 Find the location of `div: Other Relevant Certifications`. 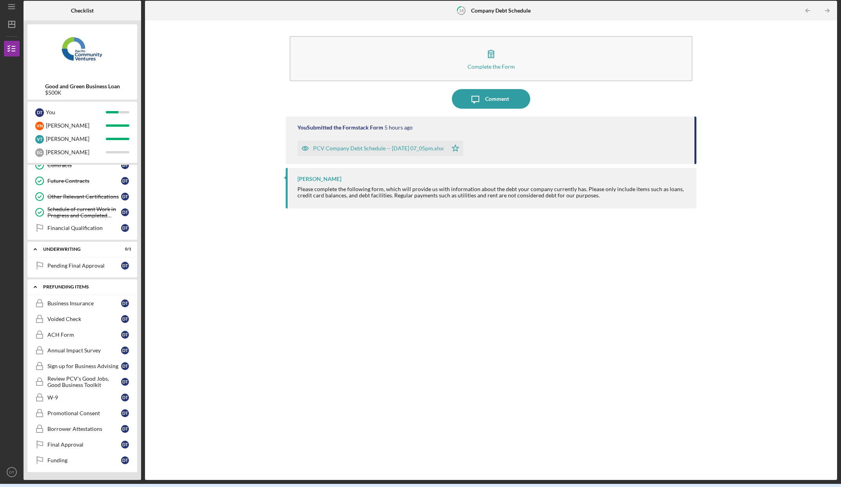

div: Other Relevant Certifications is located at coordinates (84, 196).